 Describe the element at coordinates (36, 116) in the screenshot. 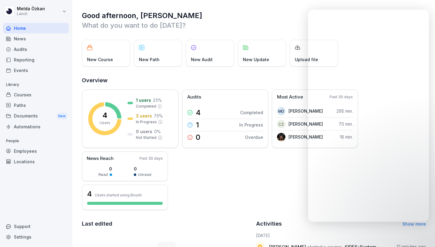

I see `div: Documents` at that location.